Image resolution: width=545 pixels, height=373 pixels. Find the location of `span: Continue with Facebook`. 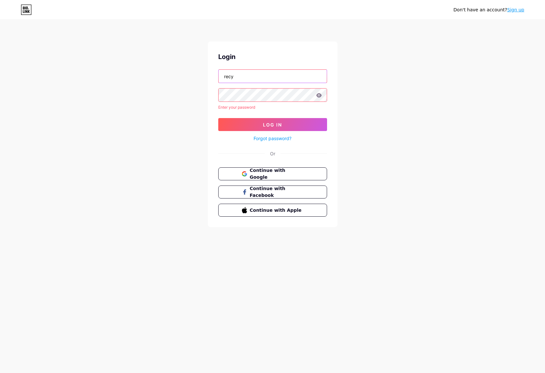

span: Continue with Facebook is located at coordinates (276, 192).